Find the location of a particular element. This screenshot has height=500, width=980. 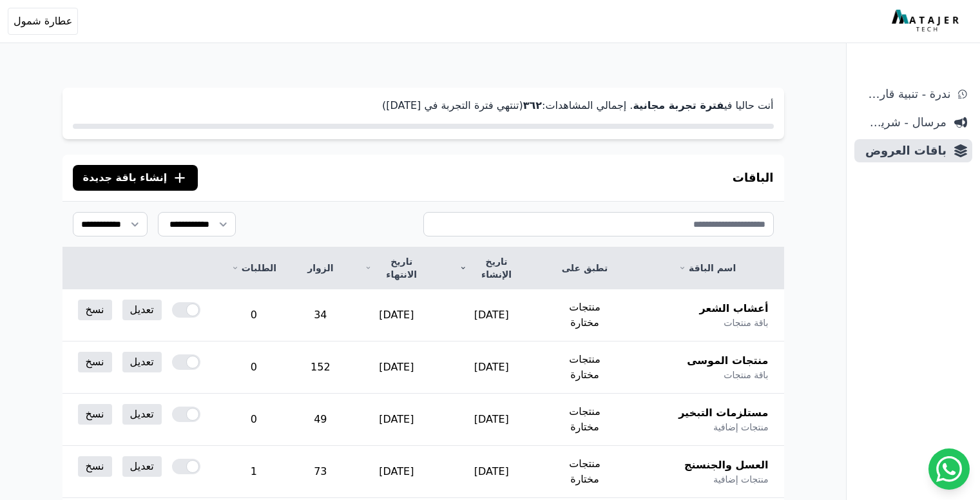

a: الطلبات is located at coordinates (254, 268).